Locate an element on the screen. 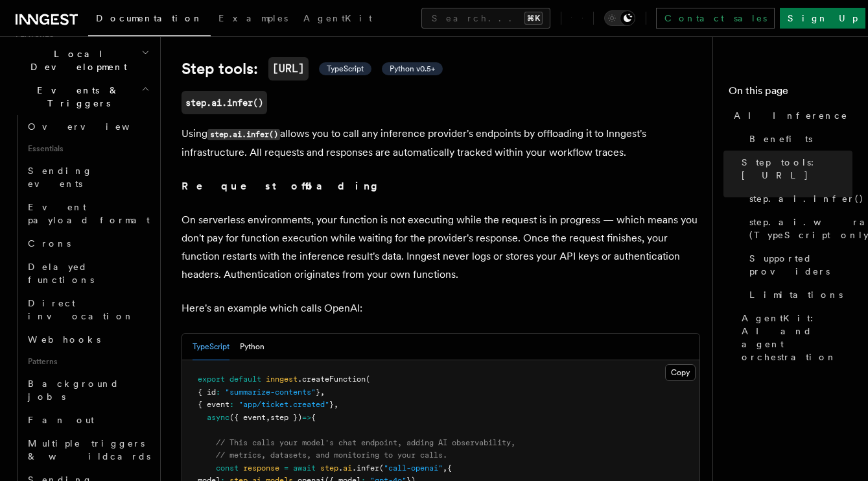 The width and height of the screenshot is (868, 481). span: Documentation is located at coordinates (149, 18).